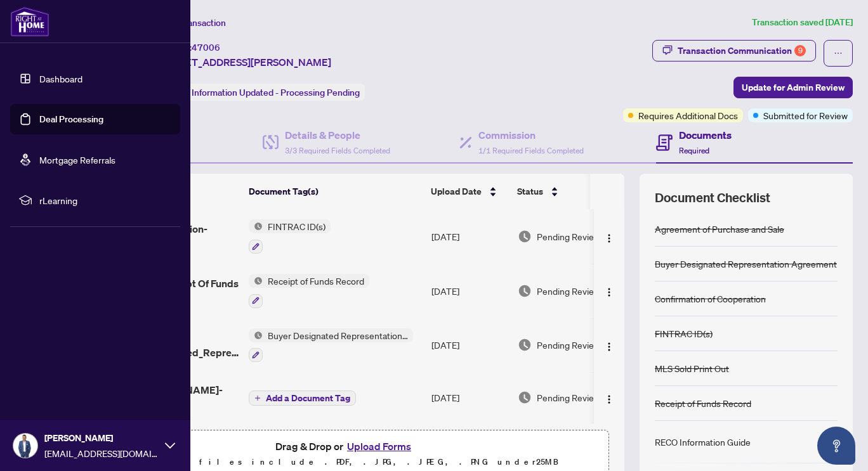 The height and width of the screenshot is (471, 868). Describe the element at coordinates (30, 21) in the screenshot. I see `img: logo` at that location.